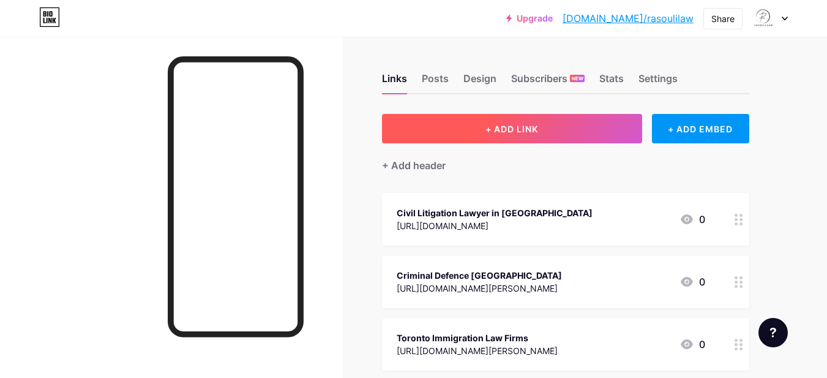 This screenshot has width=827, height=378. Describe the element at coordinates (480, 82) in the screenshot. I see `div: Design` at that location.